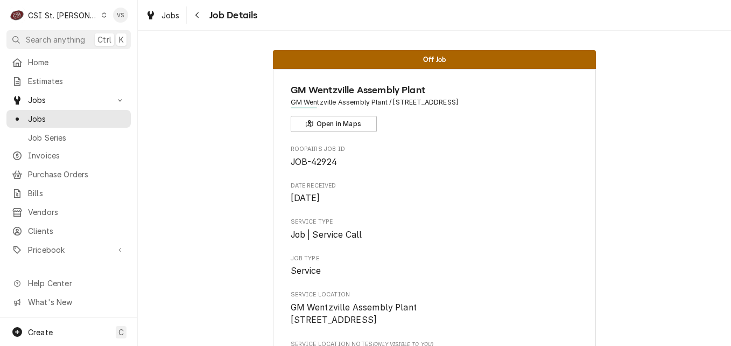 This screenshot has height=346, width=731. What do you see at coordinates (232, 15) in the screenshot?
I see `span: Job Details` at bounding box center [232, 15].